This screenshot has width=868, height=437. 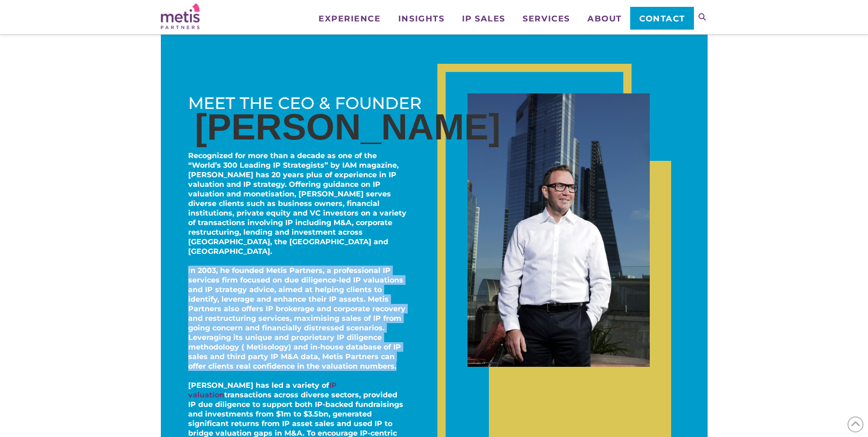 I want to click on span: Meet the CEO & Founder, so click(x=304, y=103).